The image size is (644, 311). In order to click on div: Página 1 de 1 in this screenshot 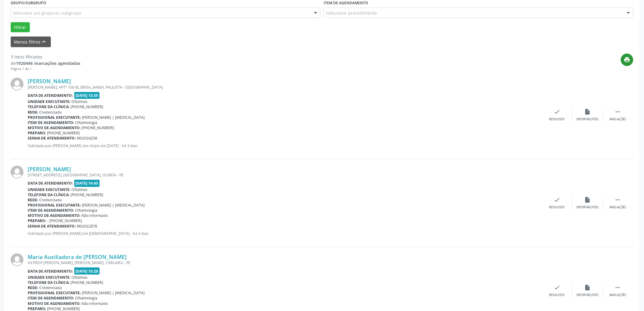, I will do `click(45, 69)`.